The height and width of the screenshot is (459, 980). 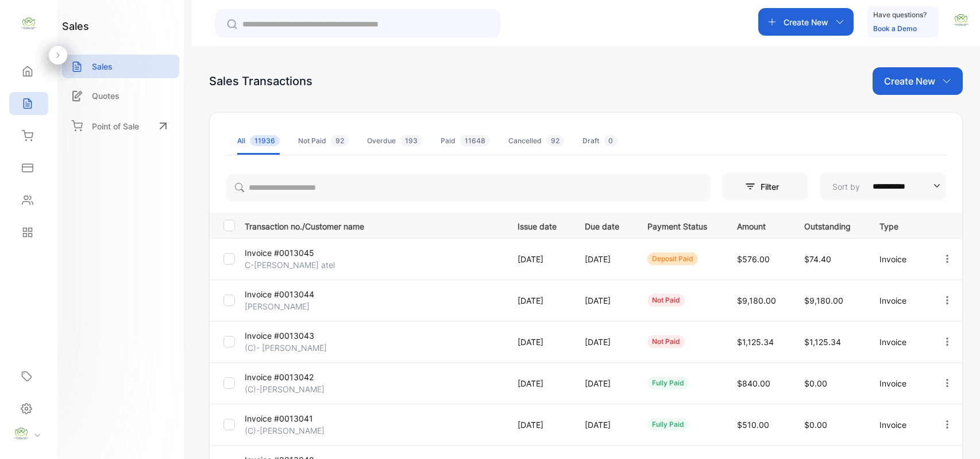 What do you see at coordinates (29, 24) in the screenshot?
I see `img: logo` at bounding box center [29, 24].